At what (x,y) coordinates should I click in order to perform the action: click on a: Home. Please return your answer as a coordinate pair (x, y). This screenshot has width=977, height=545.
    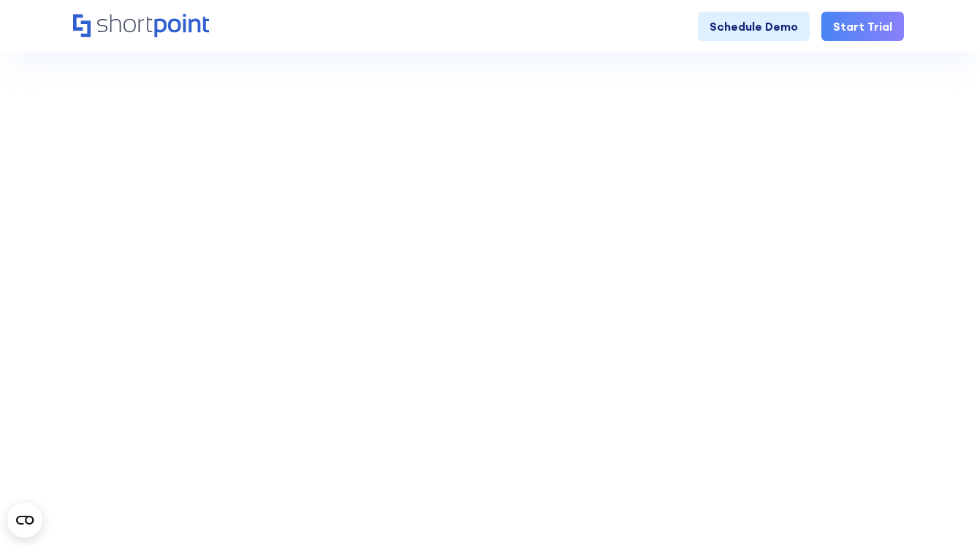
    Looking at the image, I should click on (141, 26).